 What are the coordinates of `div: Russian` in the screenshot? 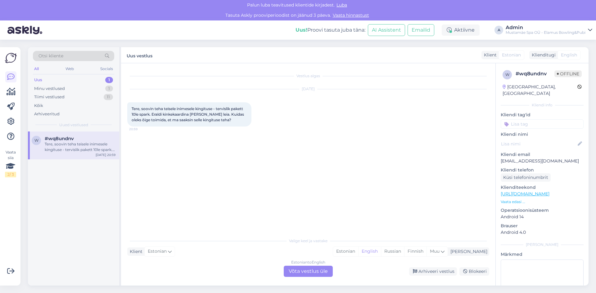 It's located at (392, 252).